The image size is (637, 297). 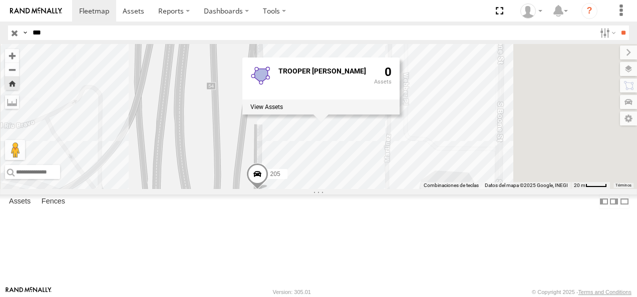 I want to click on button: Escala del mapa: 20 m por 39 píxeles, so click(x=590, y=186).